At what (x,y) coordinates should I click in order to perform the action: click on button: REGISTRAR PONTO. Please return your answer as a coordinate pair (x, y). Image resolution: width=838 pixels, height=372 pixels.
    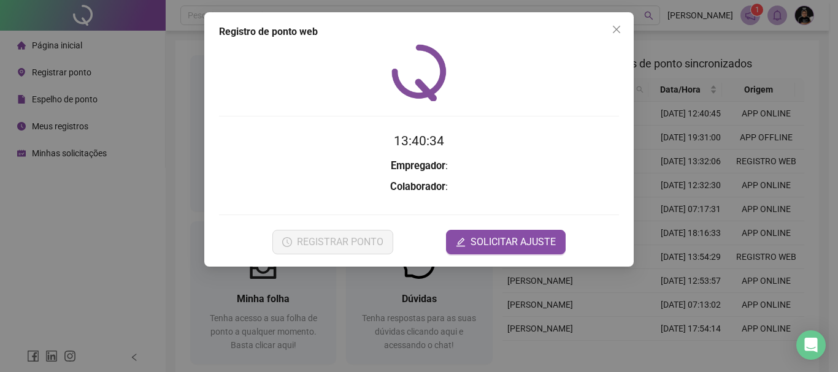
    Looking at the image, I should click on (332, 242).